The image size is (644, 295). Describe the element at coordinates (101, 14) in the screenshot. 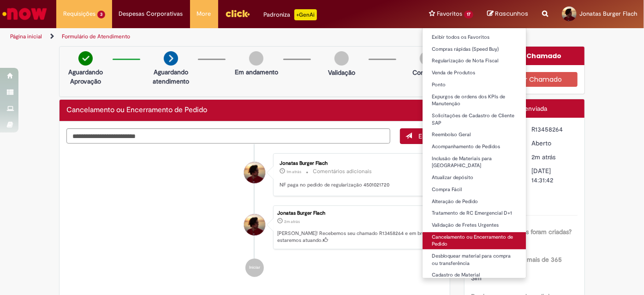

I see `span: 3` at that location.